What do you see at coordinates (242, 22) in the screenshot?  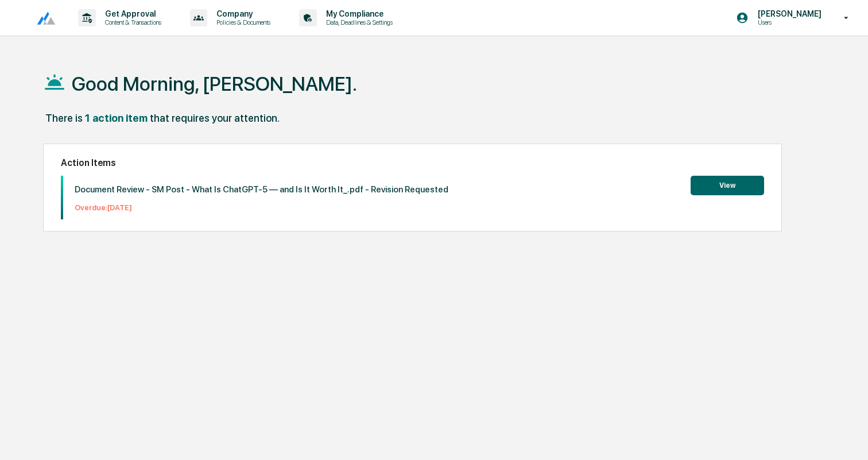 I see `p: Policies & Documents` at bounding box center [242, 22].